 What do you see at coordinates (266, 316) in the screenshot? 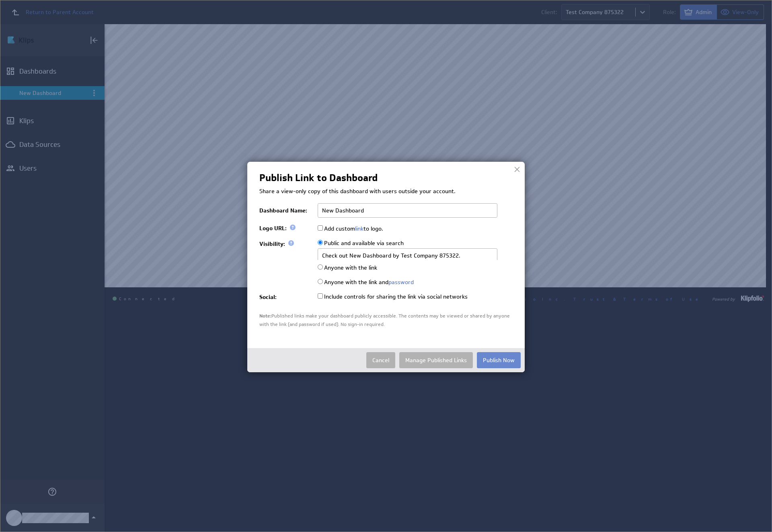
I see `span: Note:` at bounding box center [266, 316].